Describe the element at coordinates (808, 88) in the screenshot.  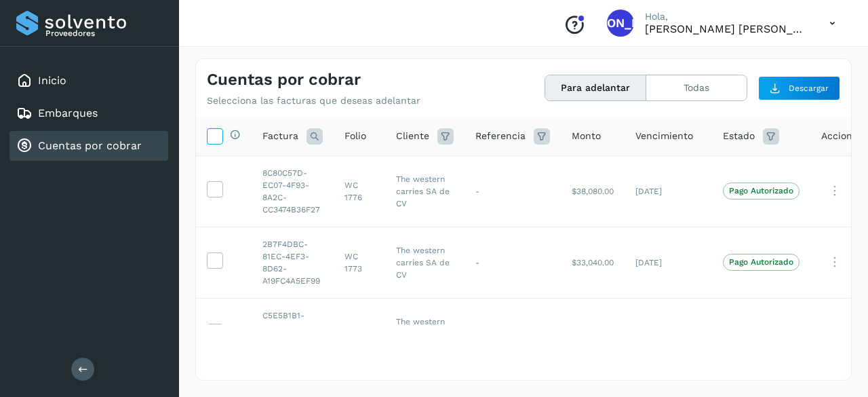
I see `span: Descargar` at that location.